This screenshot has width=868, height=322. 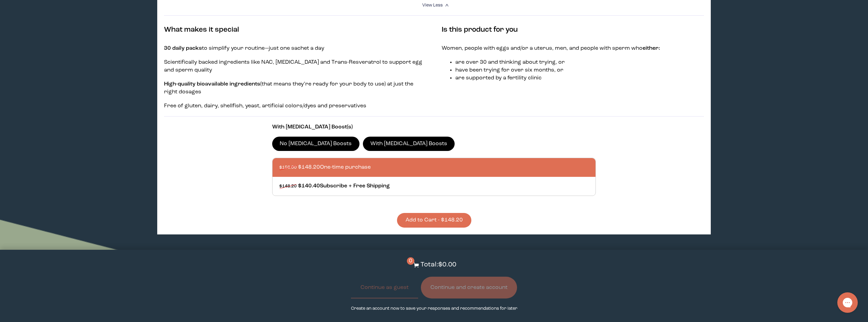 What do you see at coordinates (438, 265) in the screenshot?
I see `p: Total: $0.00` at bounding box center [438, 265].